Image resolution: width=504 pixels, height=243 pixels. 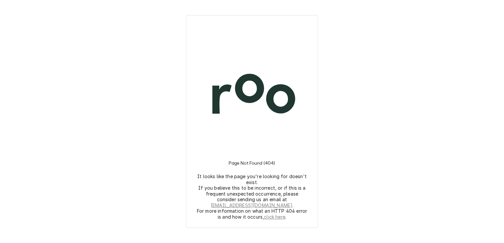 I want to click on p: It looks like the page you're looking for doesn't exist., so click(x=252, y=179).